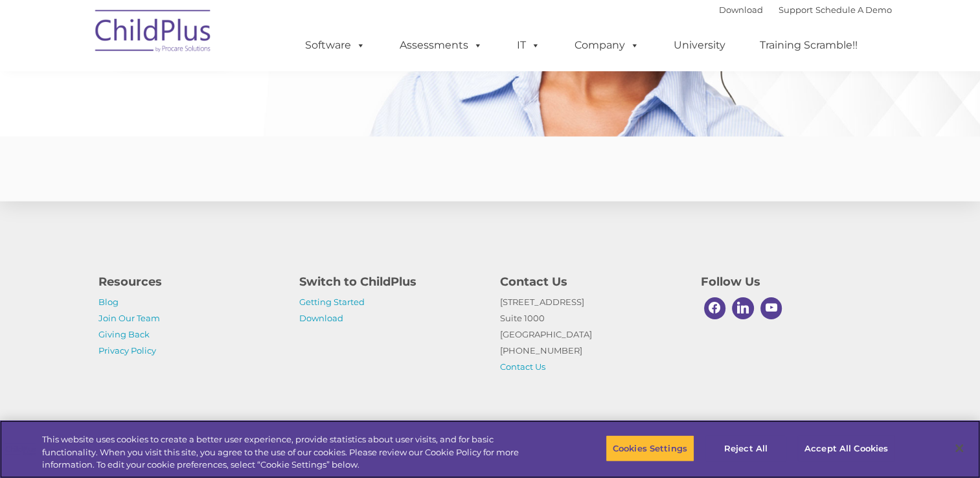 The image size is (980, 478). Describe the element at coordinates (335, 46) in the screenshot. I see `a: Software` at that location.